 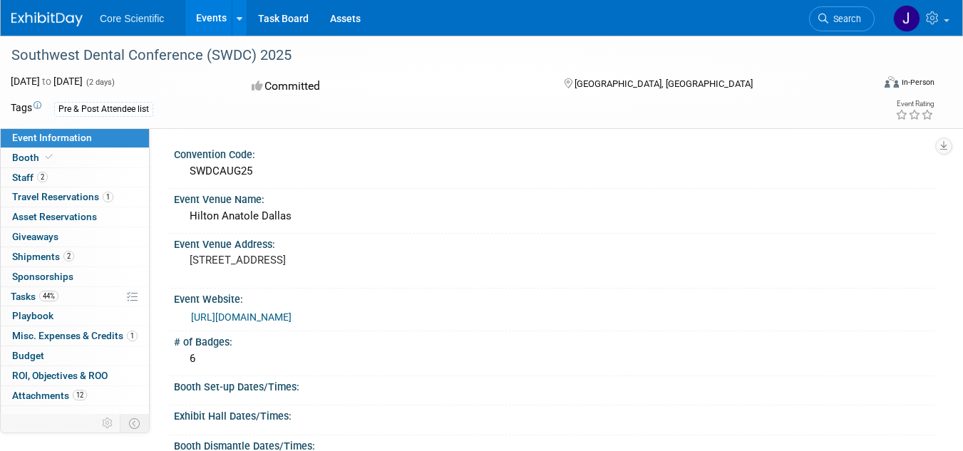 I want to click on span: Asset Reservations, so click(x=54, y=217).